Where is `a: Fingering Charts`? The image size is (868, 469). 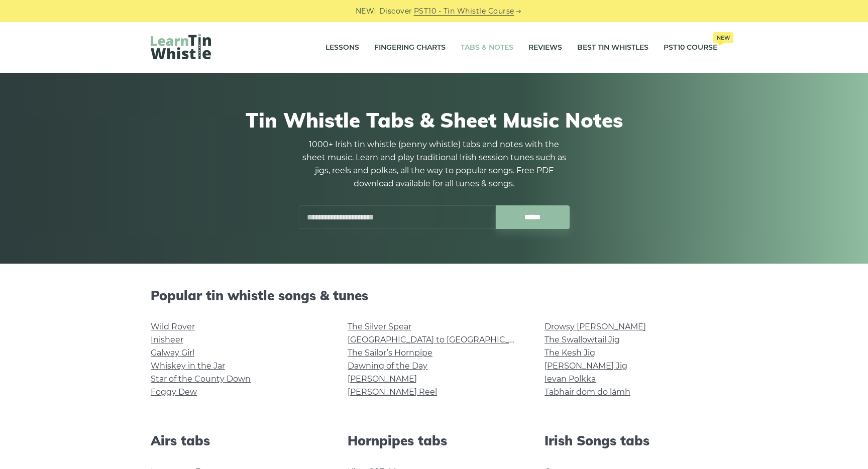 a: Fingering Charts is located at coordinates (410, 48).